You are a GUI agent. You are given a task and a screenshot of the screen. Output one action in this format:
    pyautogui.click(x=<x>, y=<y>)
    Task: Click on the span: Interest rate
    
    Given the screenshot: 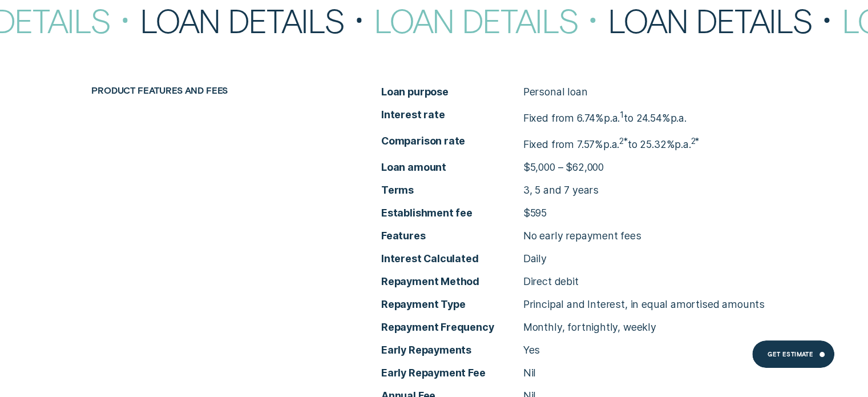 What is the action you would take?
    pyautogui.click(x=452, y=115)
    